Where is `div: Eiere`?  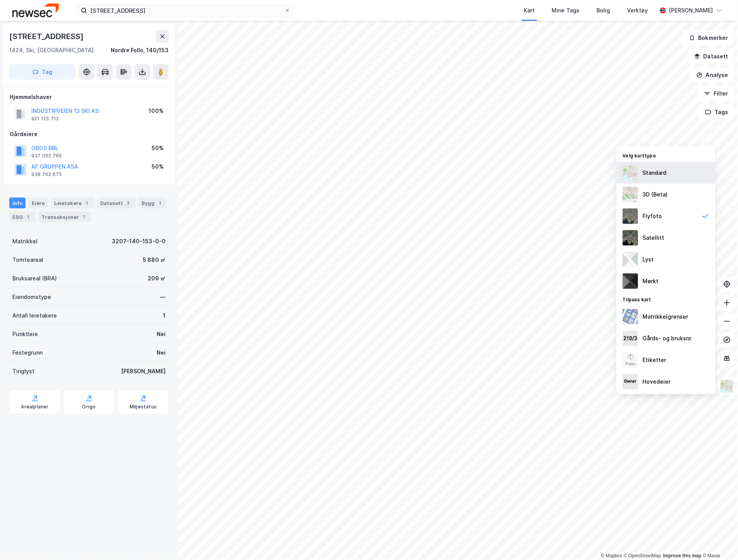 div: Eiere is located at coordinates (38, 203).